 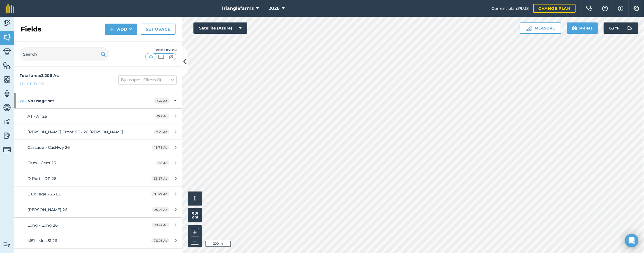 What do you see at coordinates (98, 163) in the screenshot?
I see `a: Cem - Cem 2630 Ac` at bounding box center [98, 163].